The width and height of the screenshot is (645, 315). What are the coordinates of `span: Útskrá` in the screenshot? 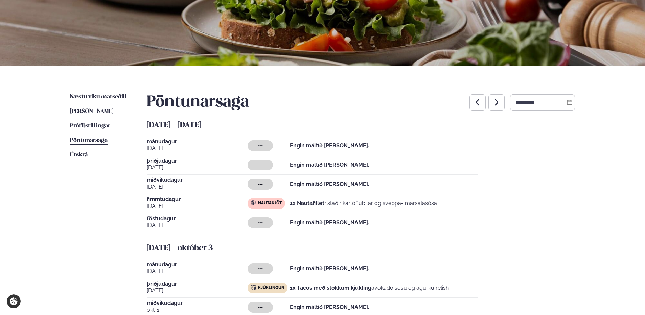 It's located at (79, 155).